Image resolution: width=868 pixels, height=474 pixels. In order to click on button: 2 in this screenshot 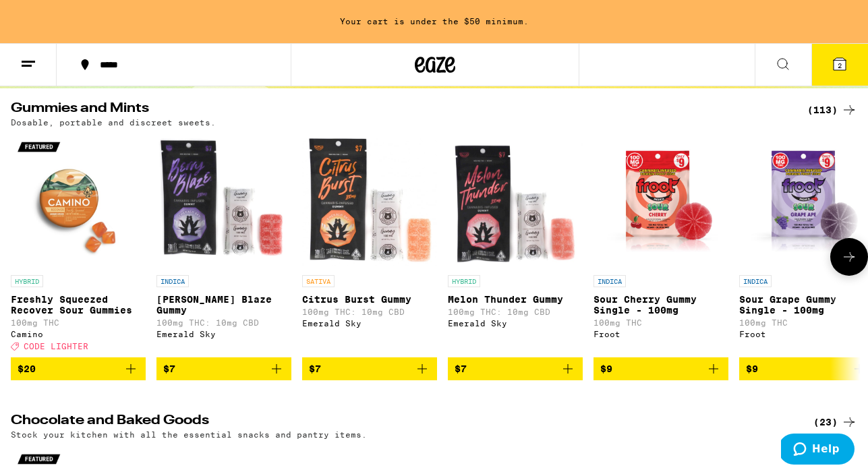, I will do `click(839, 65)`.